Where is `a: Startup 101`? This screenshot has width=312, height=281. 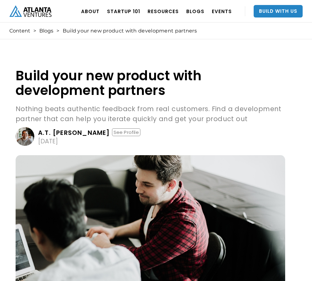 a: Startup 101 is located at coordinates (124, 11).